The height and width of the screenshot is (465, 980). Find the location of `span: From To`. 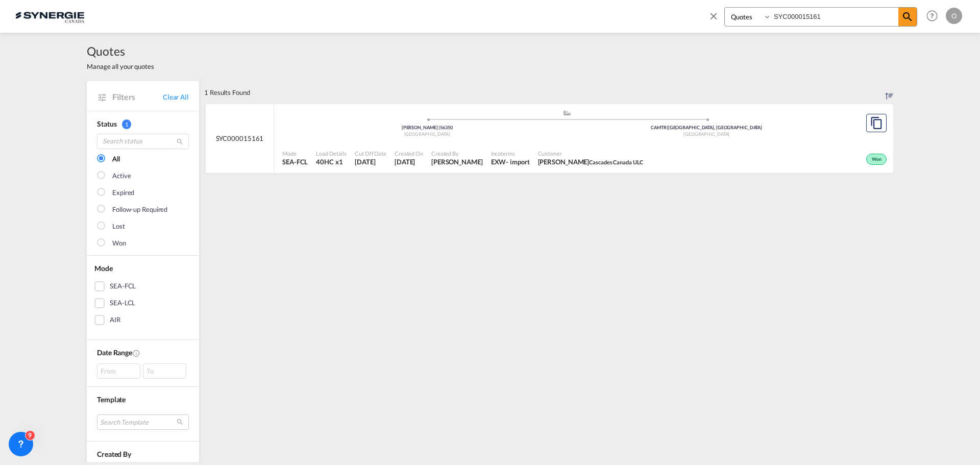

span: From To is located at coordinates (143, 371).